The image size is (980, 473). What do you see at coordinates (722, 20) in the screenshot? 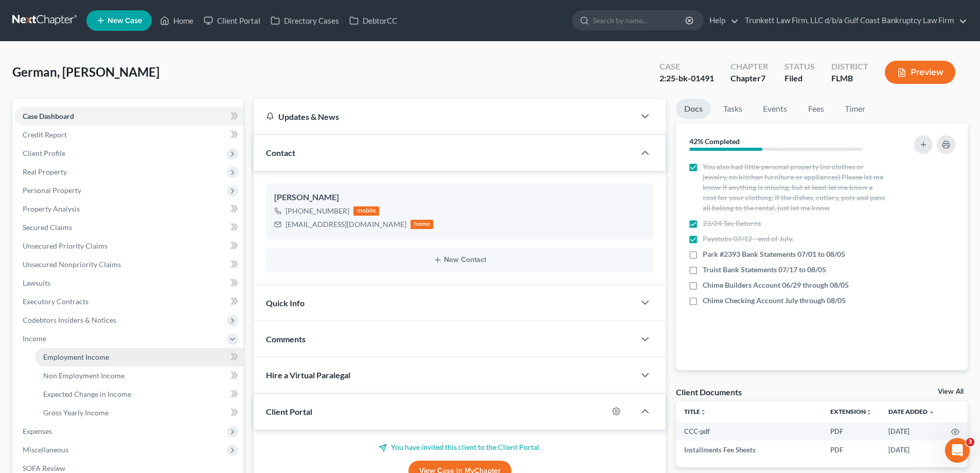
I see `a: Help` at bounding box center [722, 20].